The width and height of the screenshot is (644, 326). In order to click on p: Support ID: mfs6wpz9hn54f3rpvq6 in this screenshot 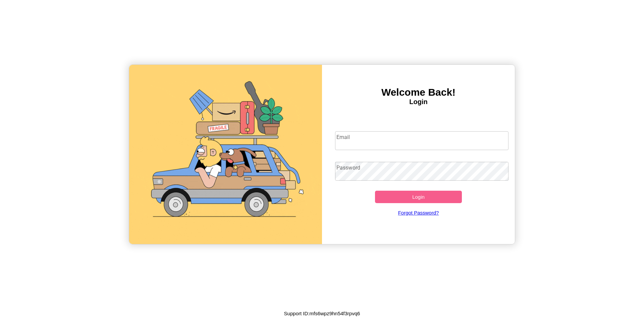, I will do `click(322, 313)`.